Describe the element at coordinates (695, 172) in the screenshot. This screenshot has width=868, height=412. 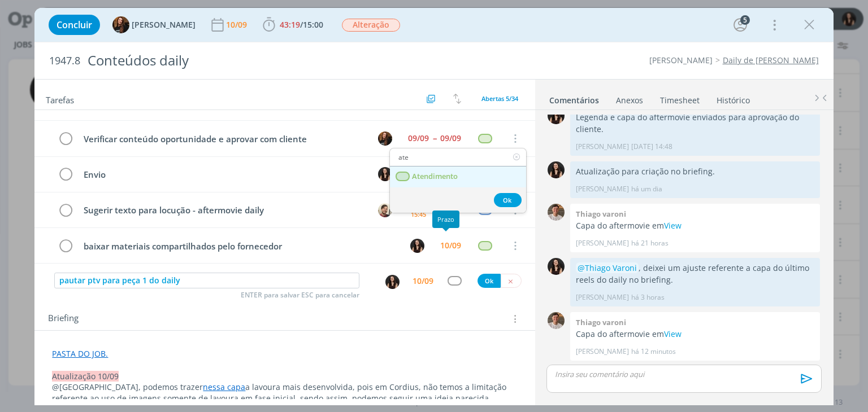
I see `p: Atualização para criação no briefing.` at that location.